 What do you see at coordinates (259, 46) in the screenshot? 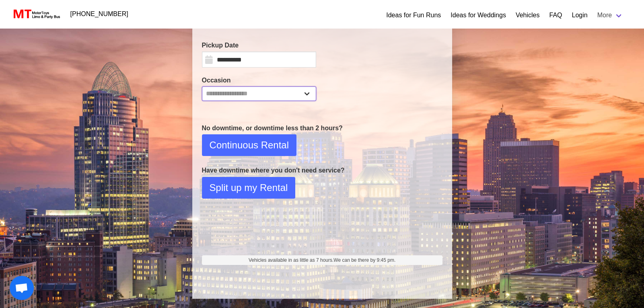
I see `label: Pickup Date` at bounding box center [259, 46].